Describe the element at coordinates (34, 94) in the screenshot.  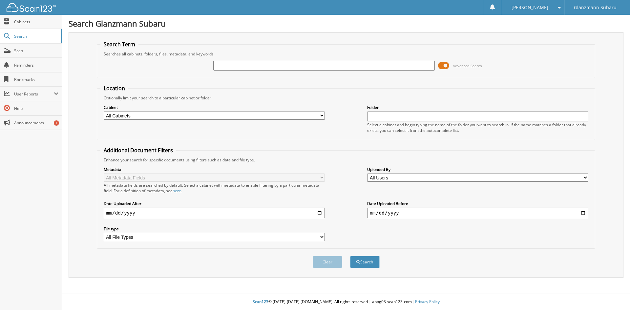
I see `span: User Reports` at that location.